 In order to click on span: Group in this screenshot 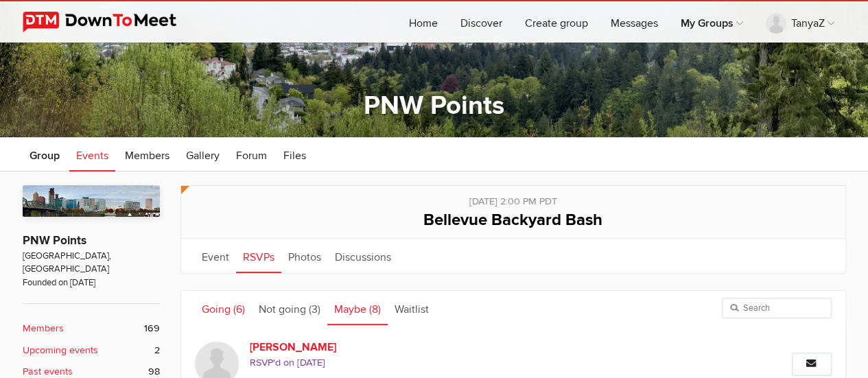, I will do `click(45, 155)`.